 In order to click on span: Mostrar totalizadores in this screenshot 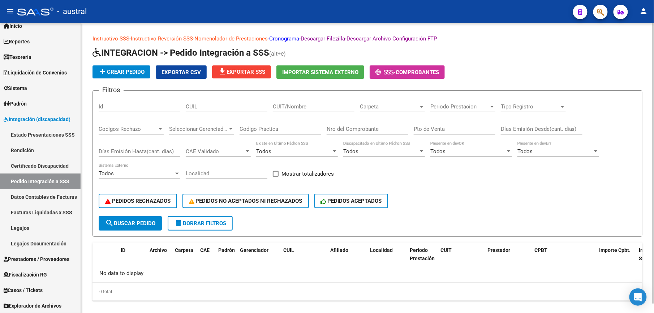, I will do `click(307, 174)`.